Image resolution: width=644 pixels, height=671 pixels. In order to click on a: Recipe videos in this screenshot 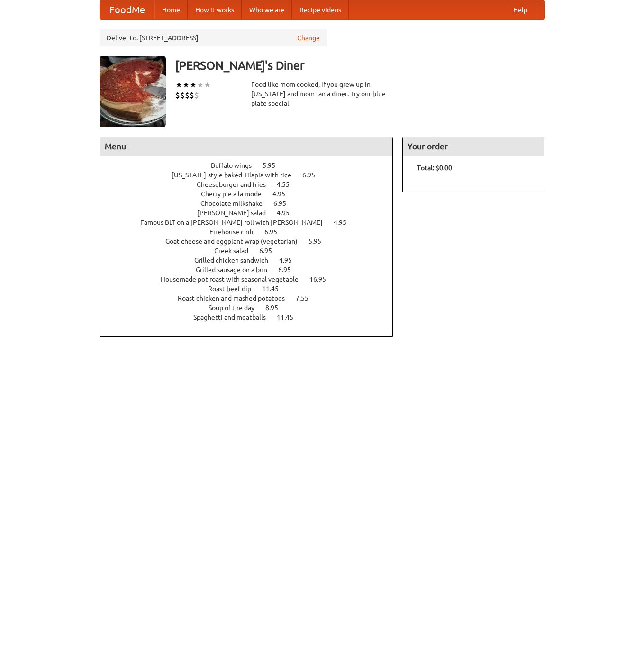, I will do `click(321, 10)`.